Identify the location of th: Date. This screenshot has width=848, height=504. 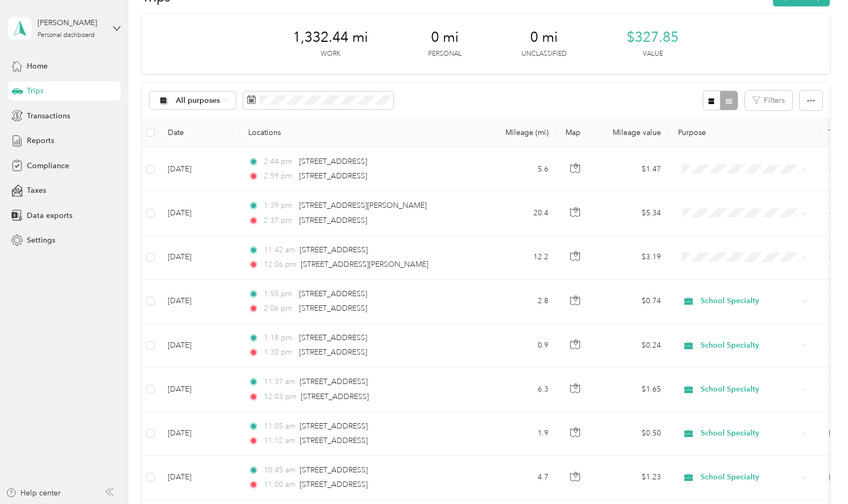
(199, 133).